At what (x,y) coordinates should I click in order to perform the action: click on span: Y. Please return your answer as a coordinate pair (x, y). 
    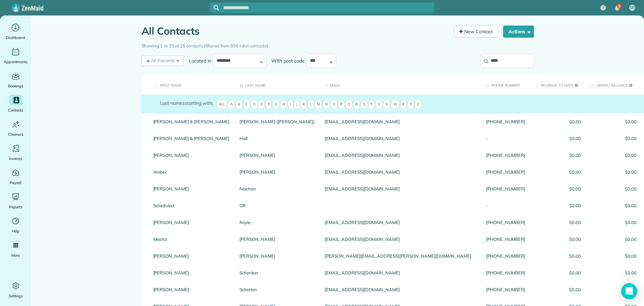
    Looking at the image, I should click on (411, 105).